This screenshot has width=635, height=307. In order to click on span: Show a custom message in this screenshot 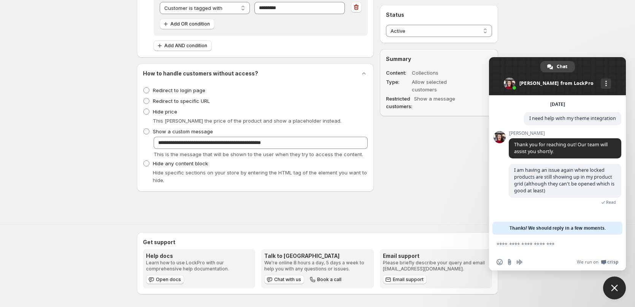, I will do `click(183, 131)`.